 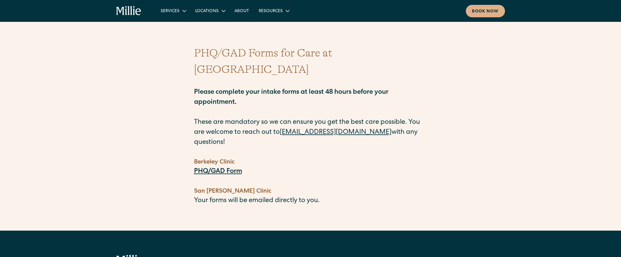 What do you see at coordinates (311, 113) in the screenshot?
I see `p: These are mandatory so we can ensure you get the best care possible. You are welcome to reach out...` at bounding box center [311, 113].